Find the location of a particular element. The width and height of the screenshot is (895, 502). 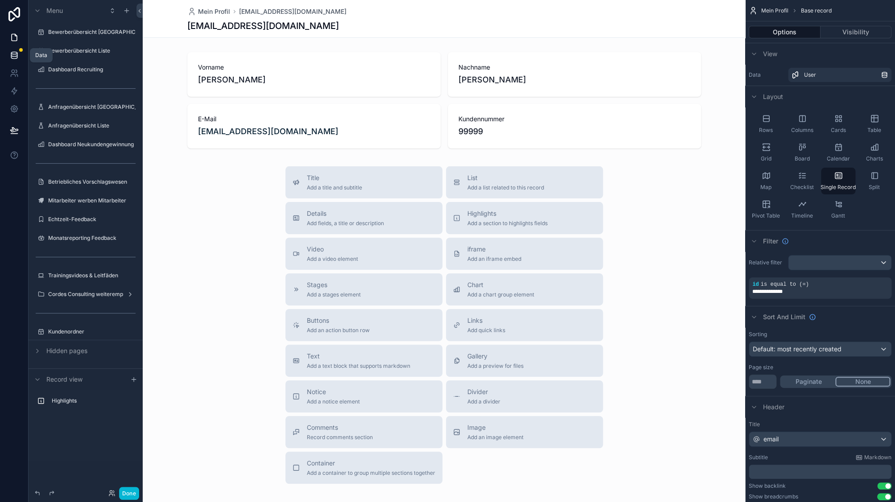

button: Rows is located at coordinates (766, 124).